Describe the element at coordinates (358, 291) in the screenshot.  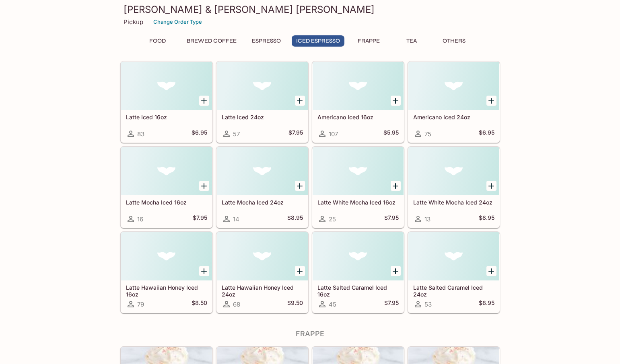
I see `h5: Latte Salted Caramel Iced 16oz` at that location.